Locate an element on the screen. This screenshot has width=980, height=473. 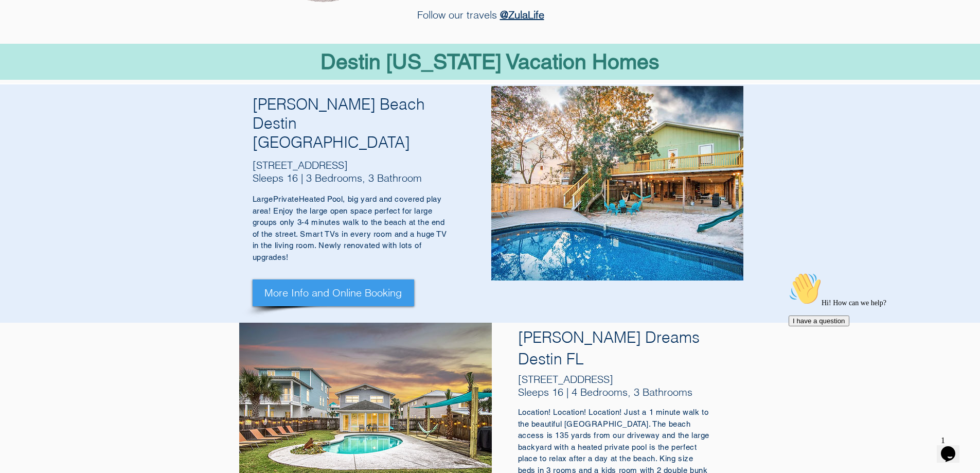
h5: Sleeps 16 | 3 Bedrooms, 3 Bathroom is located at coordinates (345, 177).